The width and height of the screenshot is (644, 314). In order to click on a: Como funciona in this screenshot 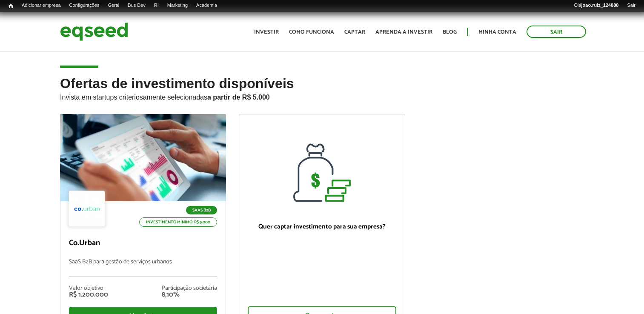, I will do `click(312, 32)`.